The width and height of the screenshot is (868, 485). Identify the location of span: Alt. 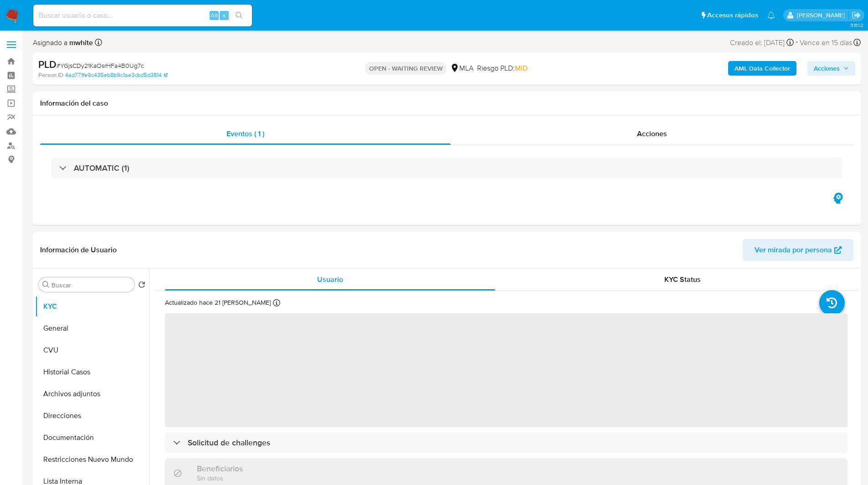
(214, 15).